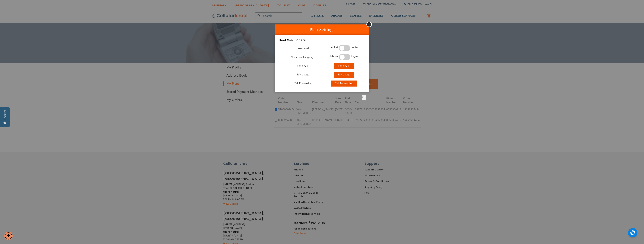 This screenshot has width=644, height=244. What do you see at coordinates (332, 47) in the screenshot?
I see `span: Disabled` at bounding box center [332, 47].